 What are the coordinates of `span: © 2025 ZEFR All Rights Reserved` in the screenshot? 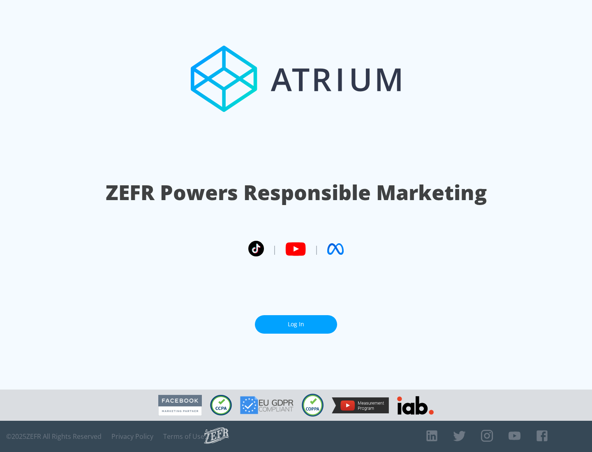 It's located at (54, 436).